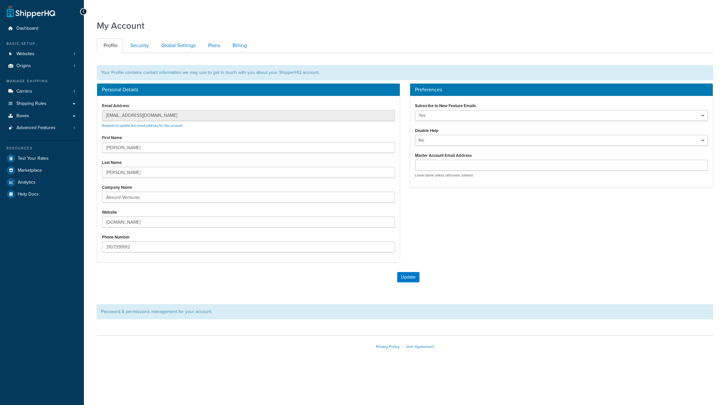 This screenshot has height=405, width=726. What do you see at coordinates (24, 66) in the screenshot?
I see `span: Origins` at bounding box center [24, 66].